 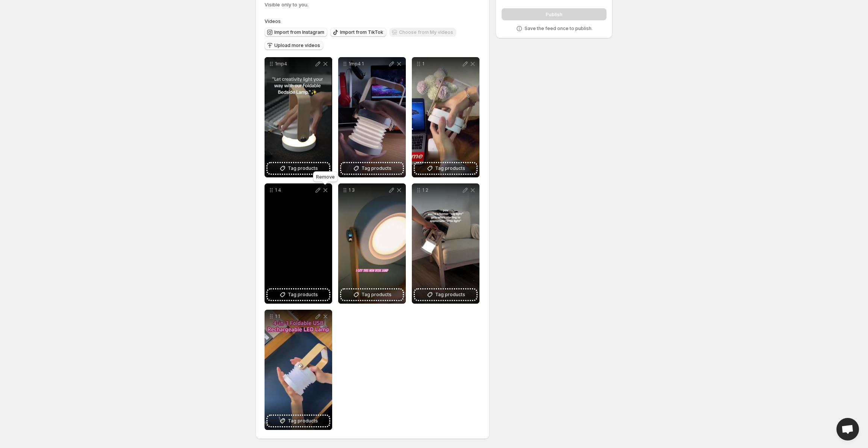 I want to click on div: 1mp4Tag products, so click(x=298, y=117).